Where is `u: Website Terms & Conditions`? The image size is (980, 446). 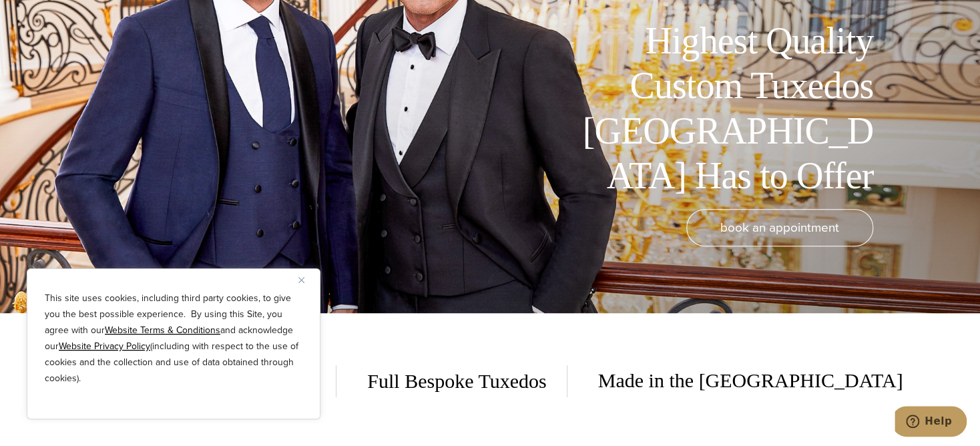 u: Website Terms & Conditions is located at coordinates (162, 330).